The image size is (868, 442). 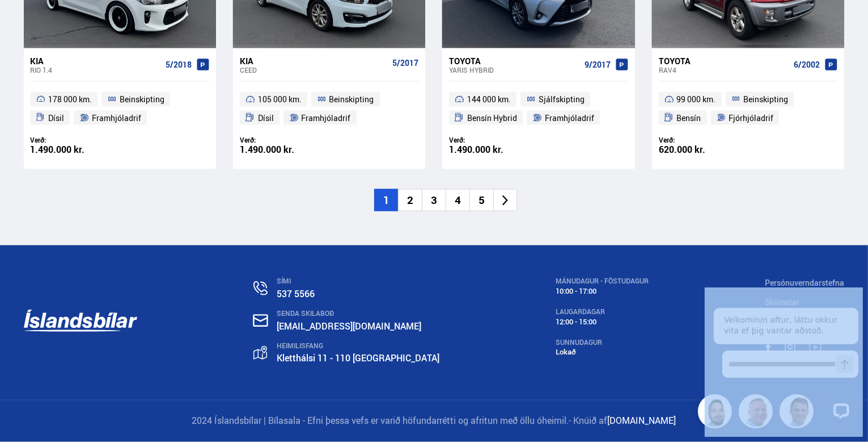 I want to click on a: 537 5566, so click(x=296, y=293).